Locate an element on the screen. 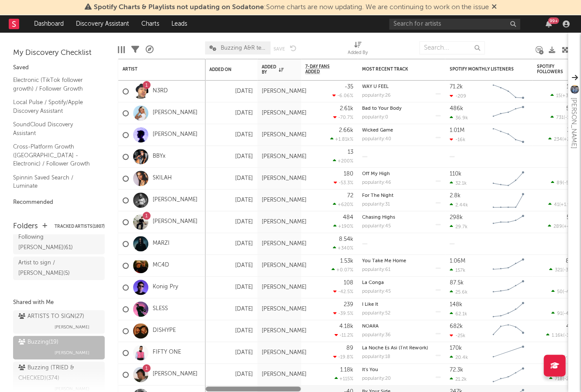 Image resolution: width=581 pixels, height=392 pixels. span: : Some charts are now updating. We are continuing to work on the issue is located at coordinates (290, 8).